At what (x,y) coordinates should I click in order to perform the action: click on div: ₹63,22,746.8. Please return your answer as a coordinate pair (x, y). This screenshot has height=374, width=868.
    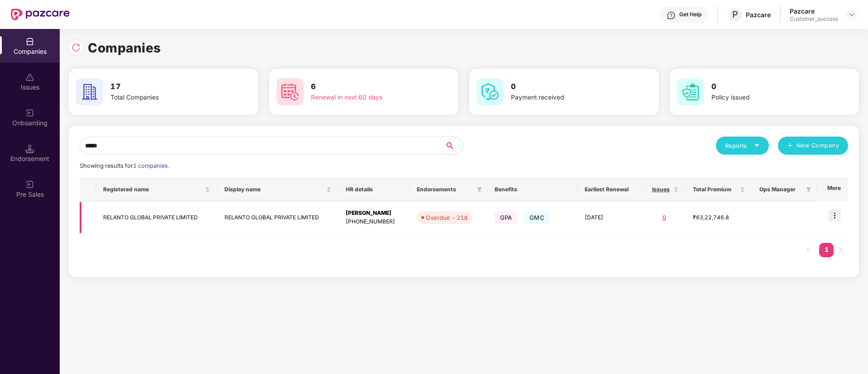
    Looking at the image, I should click on (719, 218).